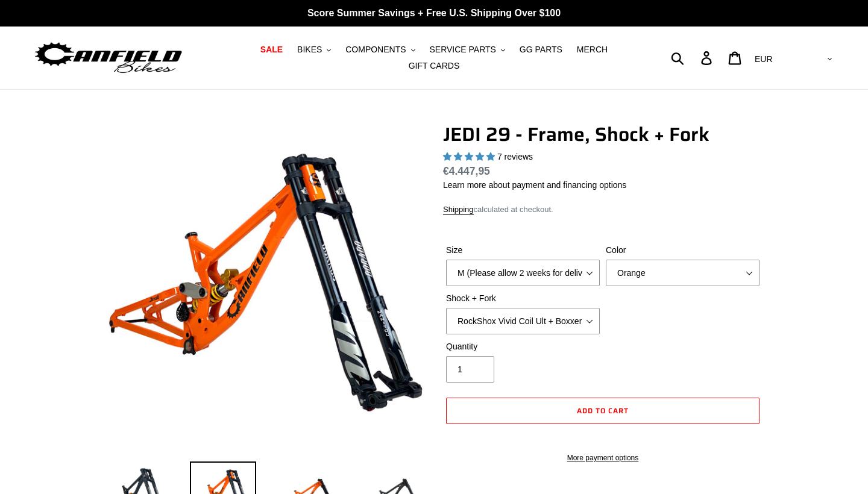 Image resolution: width=868 pixels, height=494 pixels. What do you see at coordinates (434, 66) in the screenshot?
I see `a: GIFT CARDS` at bounding box center [434, 66].